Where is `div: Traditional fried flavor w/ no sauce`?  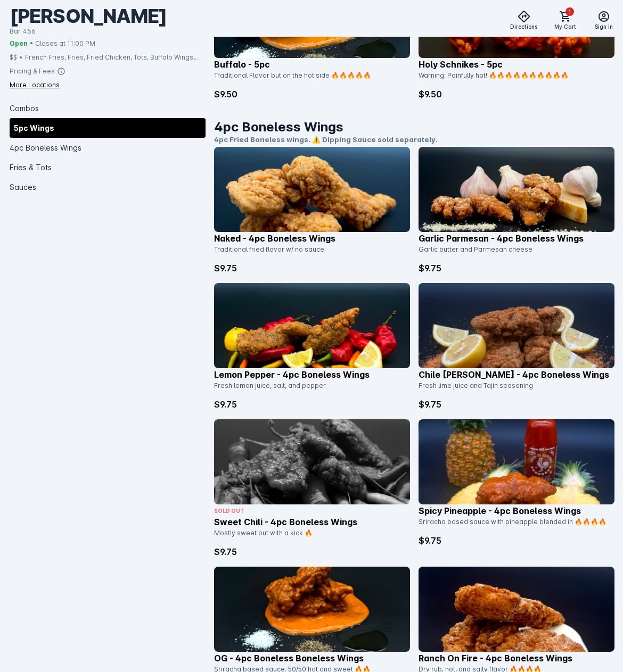 div: Traditional fried flavor w/ no sauce is located at coordinates (309, 254).